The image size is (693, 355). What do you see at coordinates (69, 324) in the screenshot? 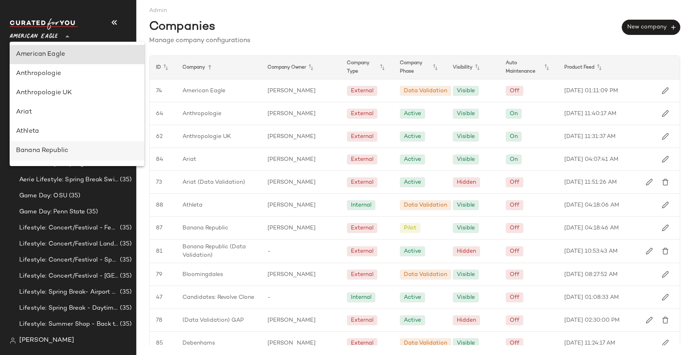
I see `span: Lifestyle: Summer Shop - Back to School Essentials` at bounding box center [69, 324].